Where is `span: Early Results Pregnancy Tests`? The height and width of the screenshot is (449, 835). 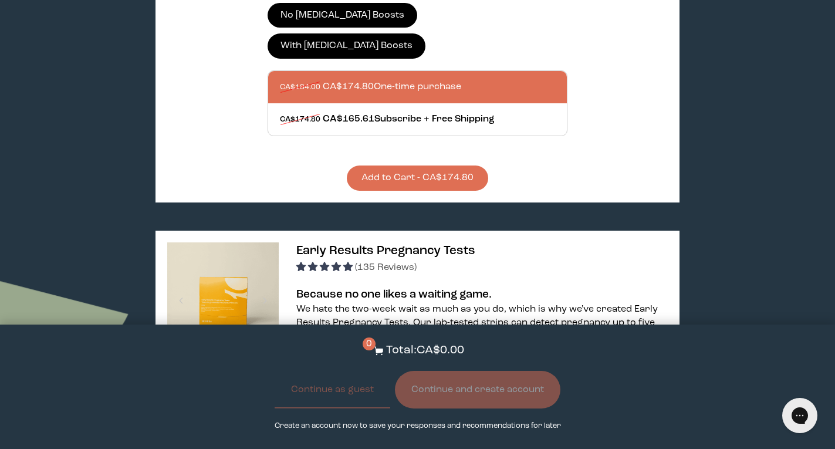 span: Early Results Pregnancy Tests is located at coordinates (385, 251).